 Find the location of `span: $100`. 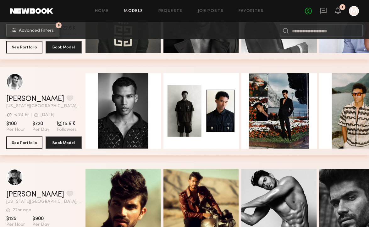

span: $100 is located at coordinates (15, 124).